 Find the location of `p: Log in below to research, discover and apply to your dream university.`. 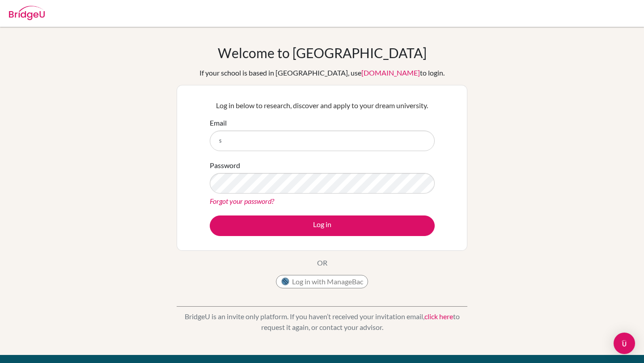

p: Log in below to research, discover and apply to your dream university. is located at coordinates (322, 106).